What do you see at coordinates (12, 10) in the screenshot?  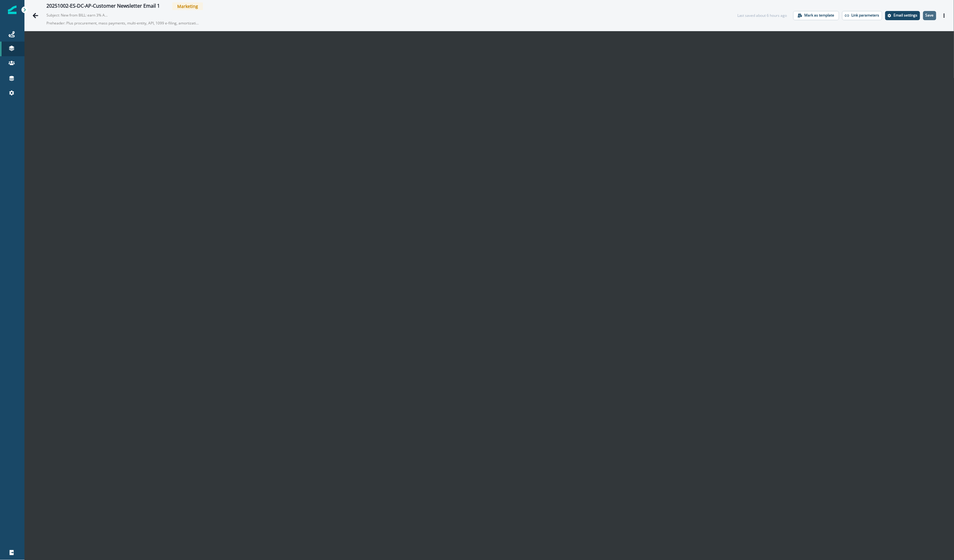 I see `img: Inflection` at bounding box center [12, 10].